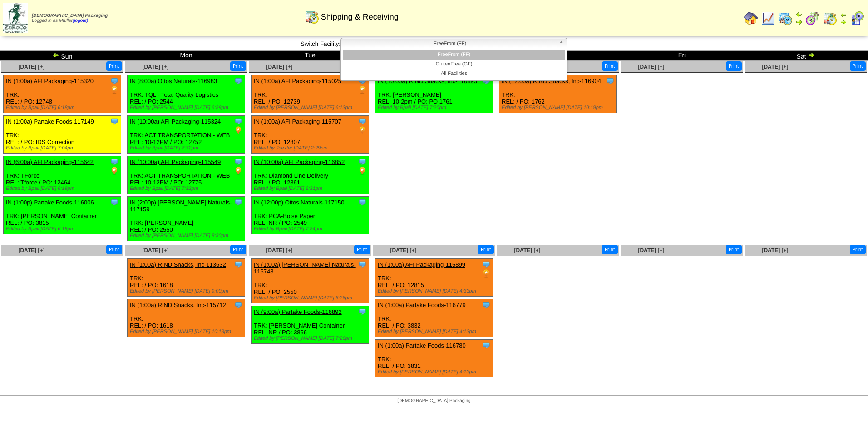 Image resolution: width=868 pixels, height=437 pixels. I want to click on li: FreeFrom (FF), so click(454, 54).